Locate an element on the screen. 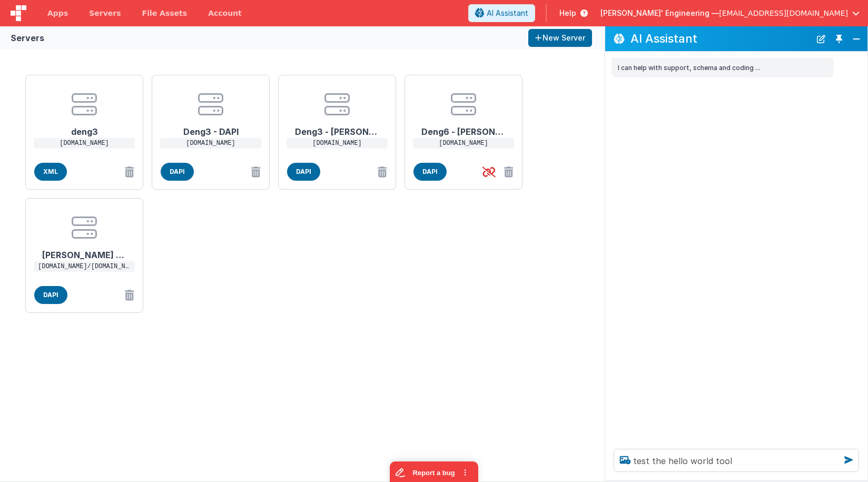  button: AI Assistant is located at coordinates (502, 13).